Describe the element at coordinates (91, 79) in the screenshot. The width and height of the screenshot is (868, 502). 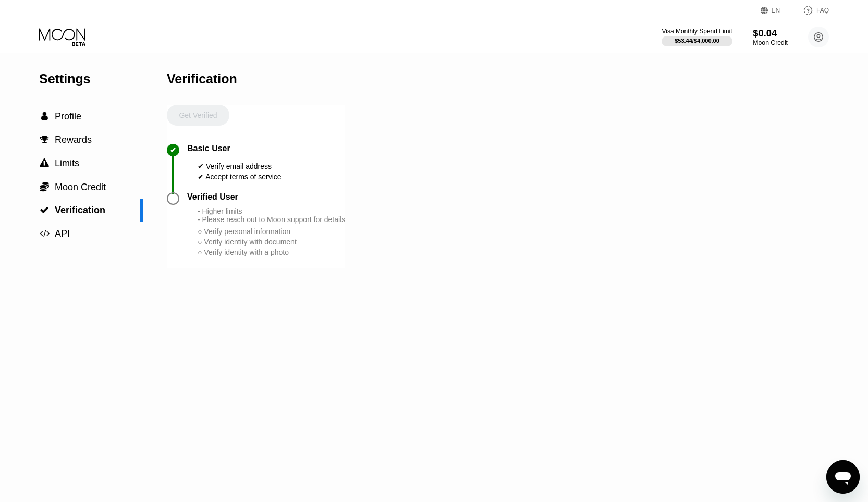
I see `div: Settings` at that location.